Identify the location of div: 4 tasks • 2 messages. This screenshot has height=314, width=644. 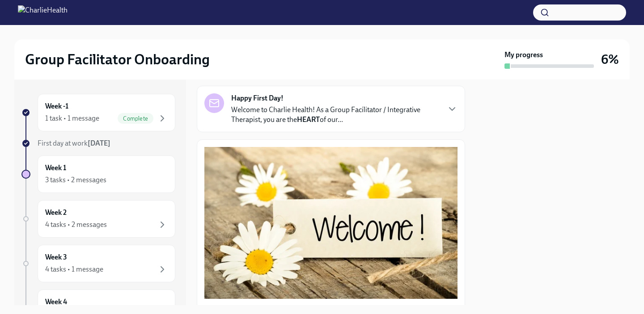
(76, 224).